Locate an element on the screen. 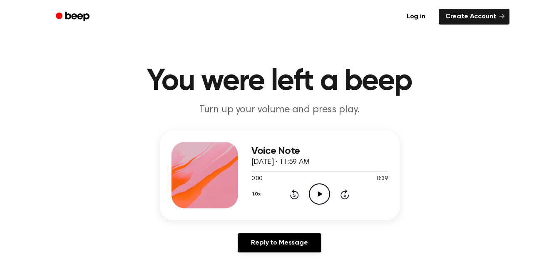 The image size is (559, 267). a: Beep is located at coordinates (73, 17).